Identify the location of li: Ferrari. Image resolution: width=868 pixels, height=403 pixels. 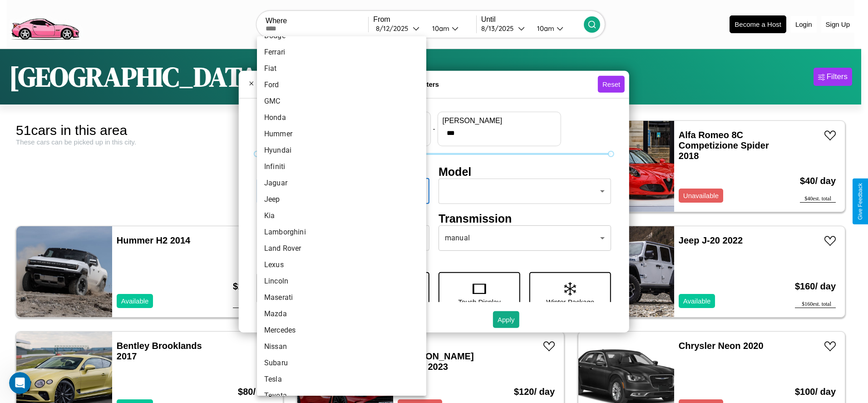
(341, 52).